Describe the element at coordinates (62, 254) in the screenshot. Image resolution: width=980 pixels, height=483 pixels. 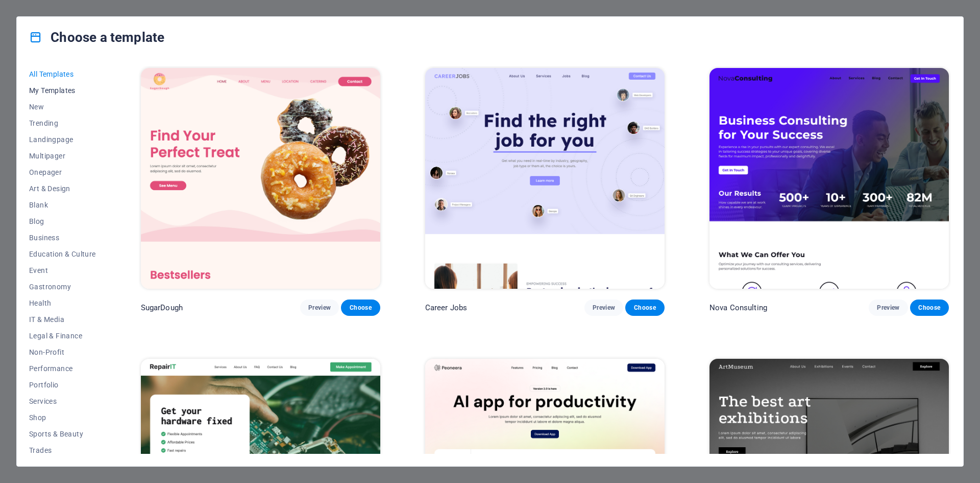
I see `button: Education & Culture` at that location.